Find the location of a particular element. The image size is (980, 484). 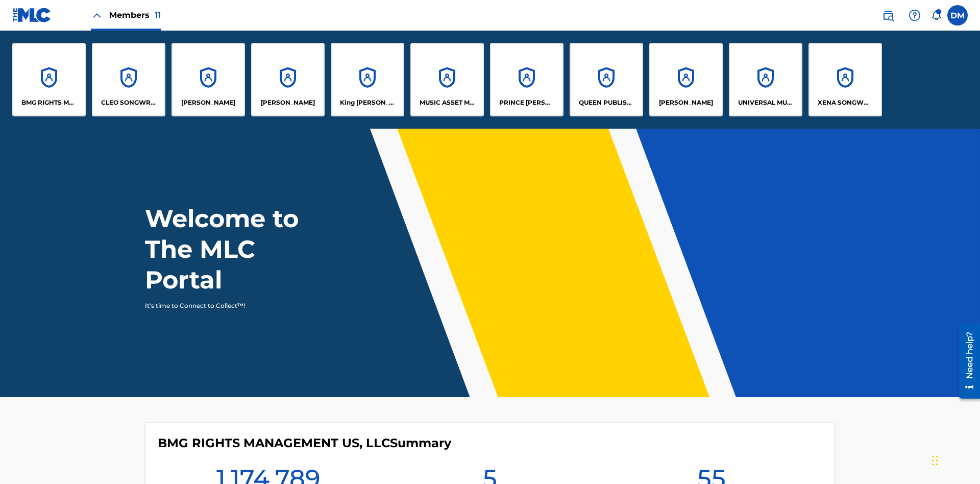

img: MLC Logo is located at coordinates (32, 15).